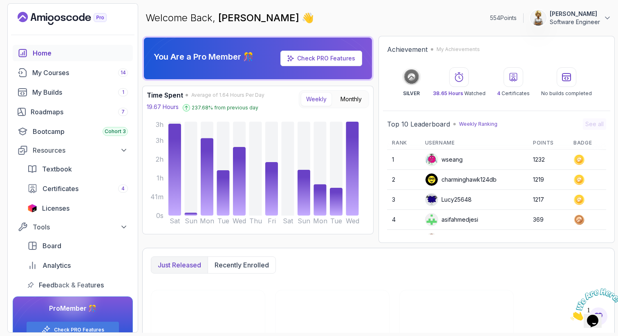 The width and height of the screenshot is (618, 336). What do you see at coordinates (474, 143) in the screenshot?
I see `th: Username` at bounding box center [474, 143].